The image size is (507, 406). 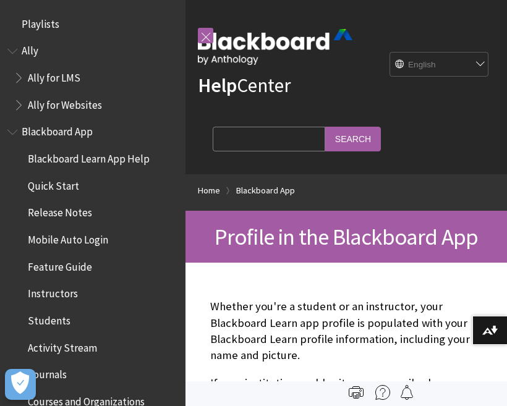 What do you see at coordinates (93, 78) in the screenshot?
I see `nav: Book outline for Anthology Ally Help` at bounding box center [93, 78].